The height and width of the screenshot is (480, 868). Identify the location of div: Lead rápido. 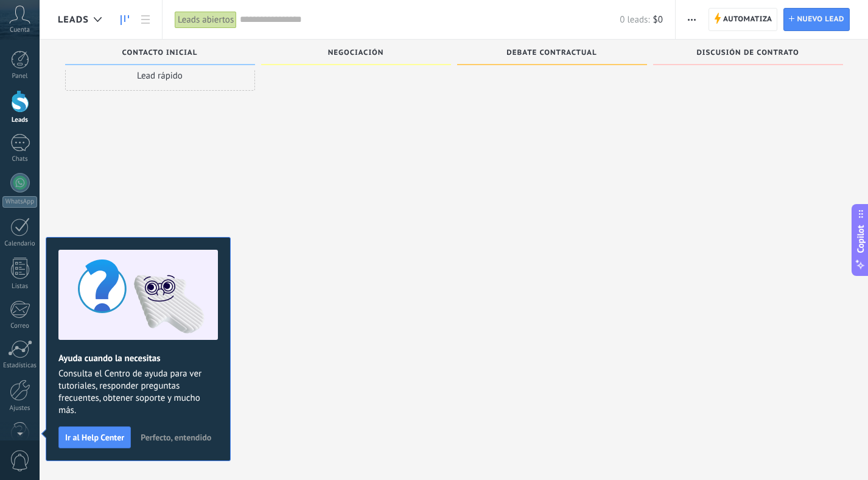
(160, 76).